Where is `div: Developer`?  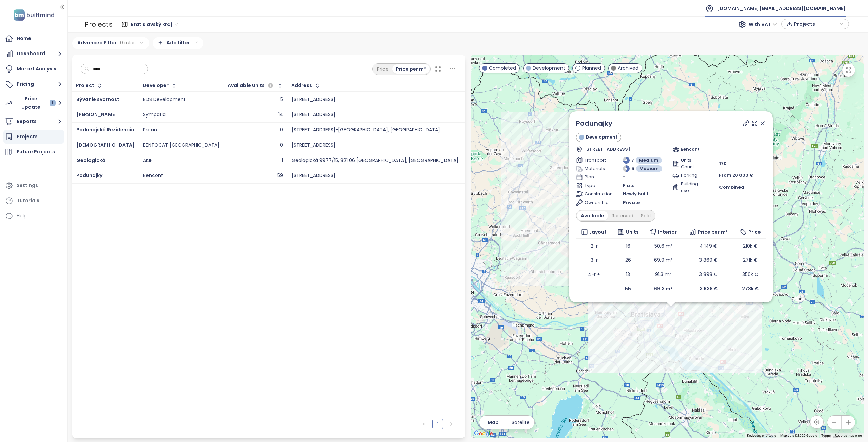 div: Developer is located at coordinates (155, 86).